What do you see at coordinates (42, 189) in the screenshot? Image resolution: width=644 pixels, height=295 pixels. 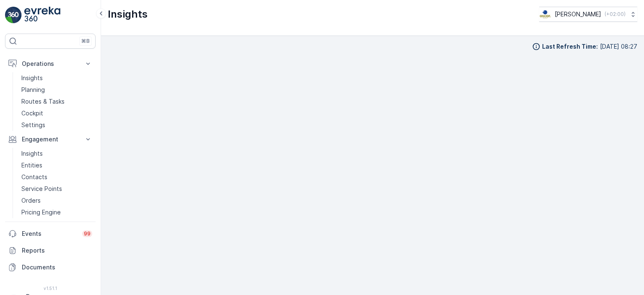 I see `p: Service Points` at bounding box center [42, 189].